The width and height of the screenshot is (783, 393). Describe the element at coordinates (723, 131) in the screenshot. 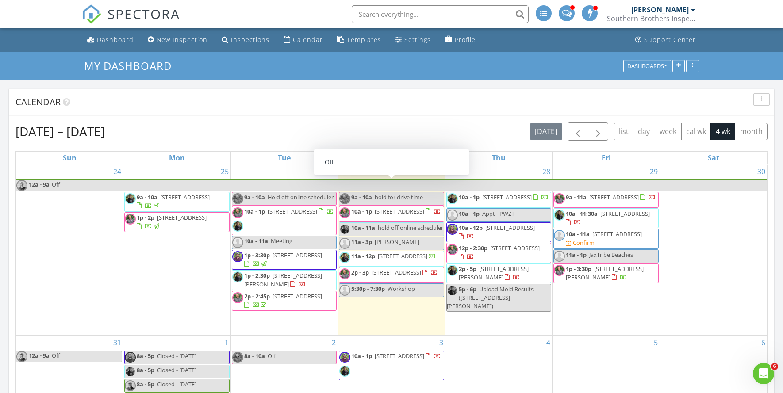

I see `button: 4 wk` at that location.